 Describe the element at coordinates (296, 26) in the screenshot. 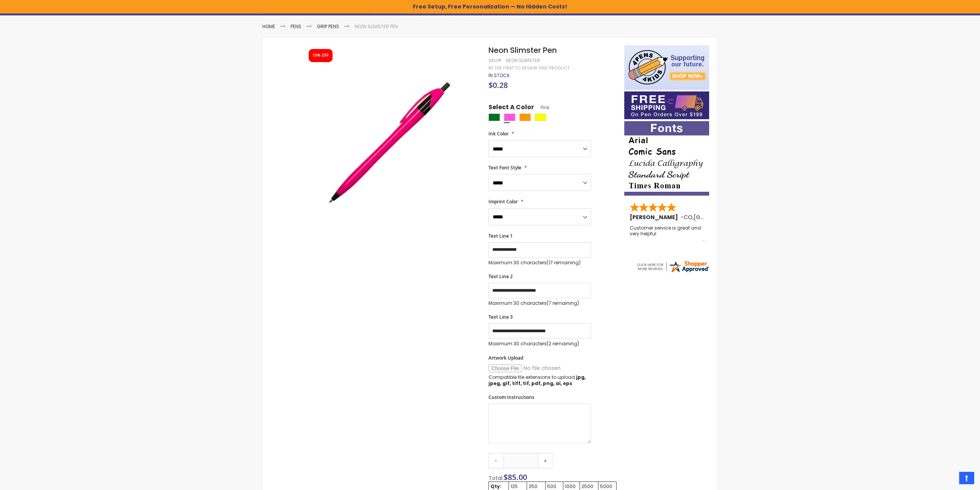

I see `a: Pens` at that location.